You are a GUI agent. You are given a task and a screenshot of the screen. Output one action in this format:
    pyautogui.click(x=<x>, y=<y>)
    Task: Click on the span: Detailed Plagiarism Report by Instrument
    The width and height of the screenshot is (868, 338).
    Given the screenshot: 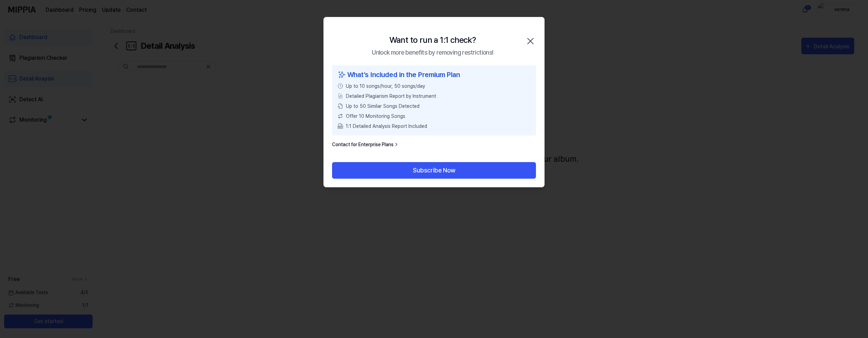 What is the action you would take?
    pyautogui.click(x=391, y=96)
    